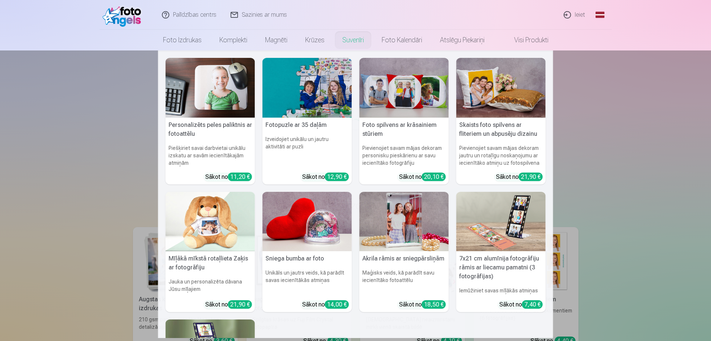  Describe the element at coordinates (307, 121) in the screenshot. I see `a: Fotopuzle ar 35 daļāmFotopuzle ar 35 daļāmIzveidojiet unikālu un jautru aktivitāti ar puzliSākot ...` at that location.